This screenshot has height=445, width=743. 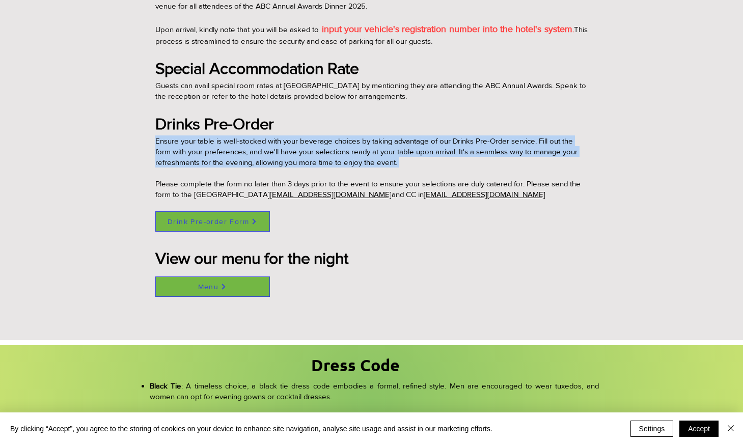 What do you see at coordinates (214, 123) in the screenshot?
I see `span: Drinks Pre-Order` at bounding box center [214, 123].